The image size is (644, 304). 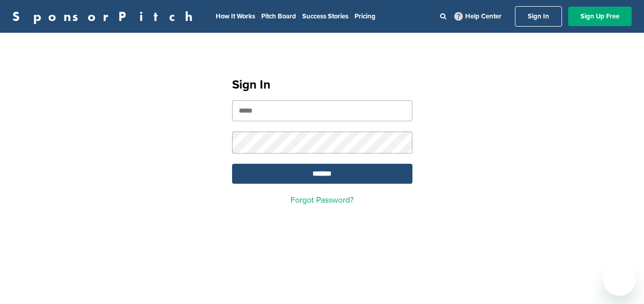 What do you see at coordinates (600, 16) in the screenshot?
I see `a: Sign Up Free` at bounding box center [600, 16].